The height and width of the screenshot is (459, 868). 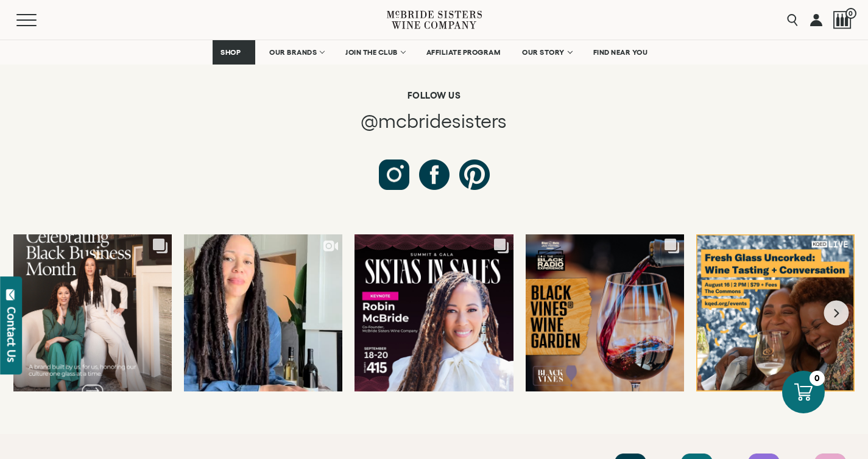 What do you see at coordinates (231, 52) in the screenshot?
I see `span: SHOP` at bounding box center [231, 52].